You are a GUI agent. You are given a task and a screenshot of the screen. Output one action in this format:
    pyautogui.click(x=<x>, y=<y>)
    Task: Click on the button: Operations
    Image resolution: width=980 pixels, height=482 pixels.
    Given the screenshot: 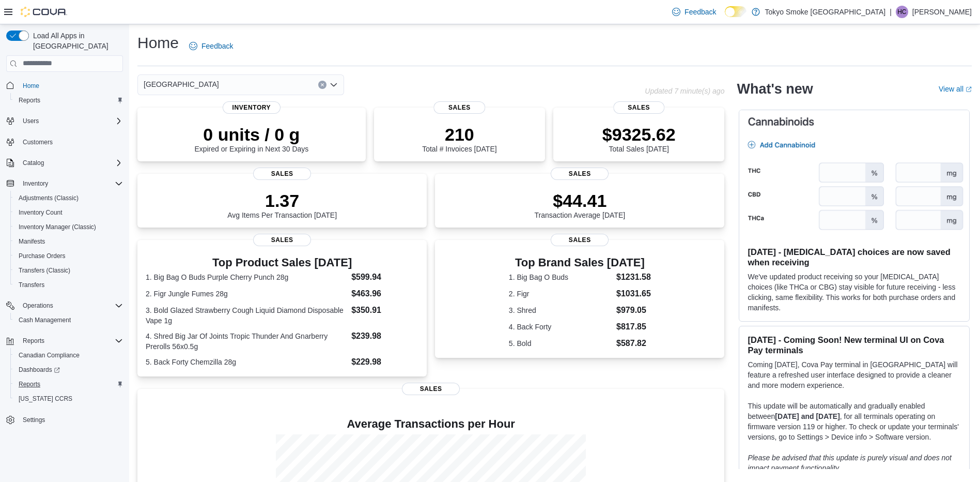 What is the action you would take?
    pyautogui.click(x=38, y=306)
    